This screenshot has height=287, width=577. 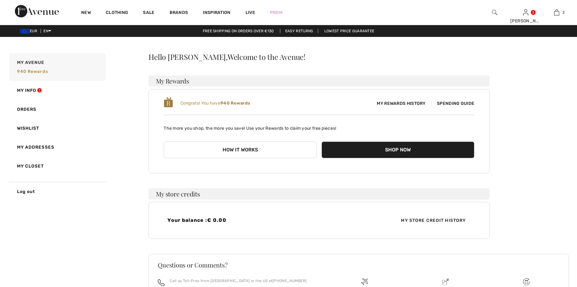 I want to click on h4: Your balance :, so click(x=241, y=220).